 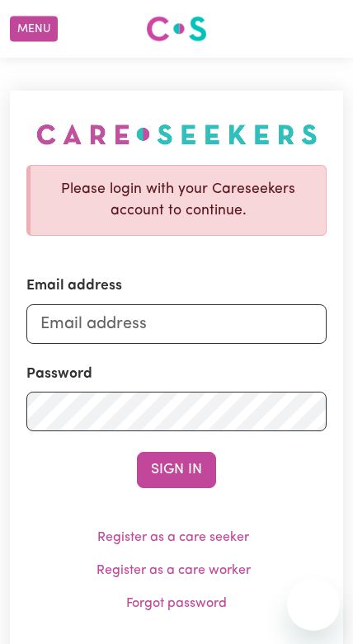 I want to click on label: Email address, so click(x=75, y=287).